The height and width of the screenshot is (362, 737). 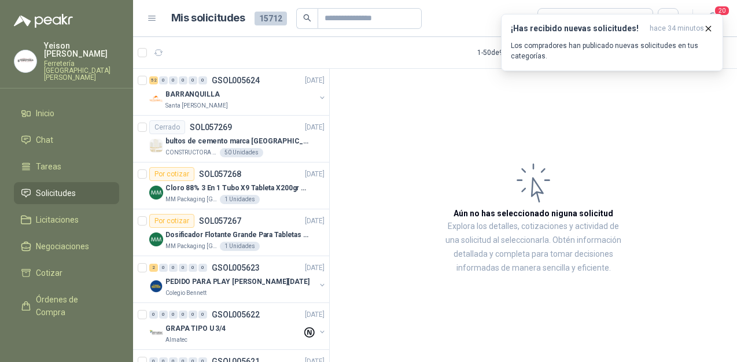 I want to click on p: GRAPA TIPO U 3/4, so click(x=195, y=328).